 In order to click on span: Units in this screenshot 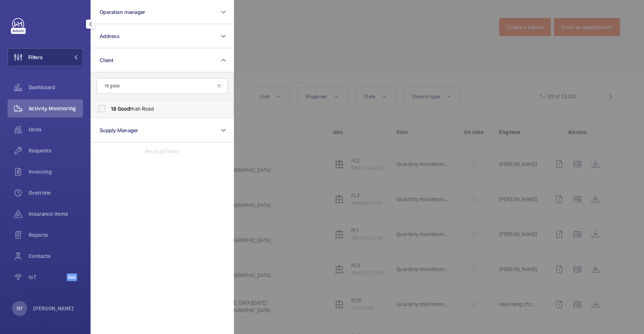, I will do `click(56, 130)`.